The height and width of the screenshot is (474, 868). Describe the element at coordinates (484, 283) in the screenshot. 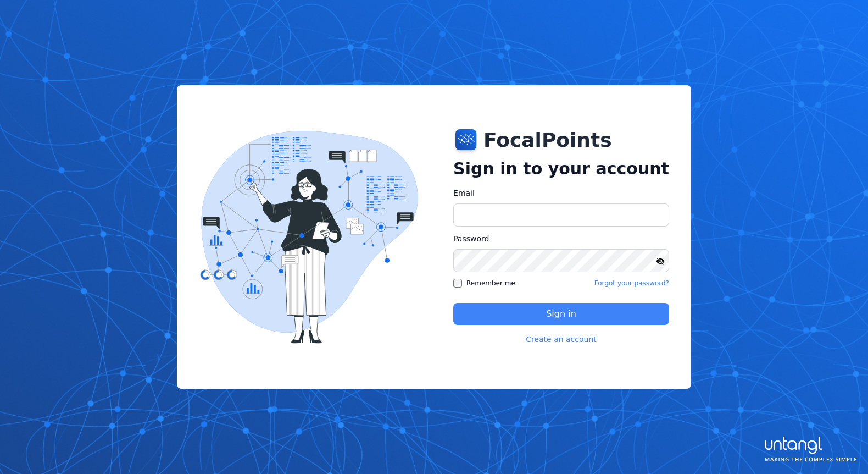

I see `label: Remember me` at that location.